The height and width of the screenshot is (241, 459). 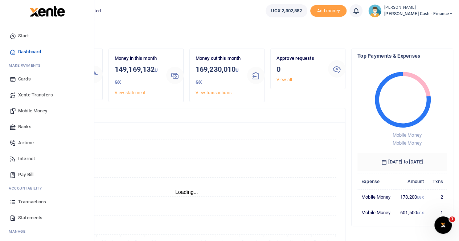 What do you see at coordinates (47, 79) in the screenshot?
I see `a: Cards` at bounding box center [47, 79].